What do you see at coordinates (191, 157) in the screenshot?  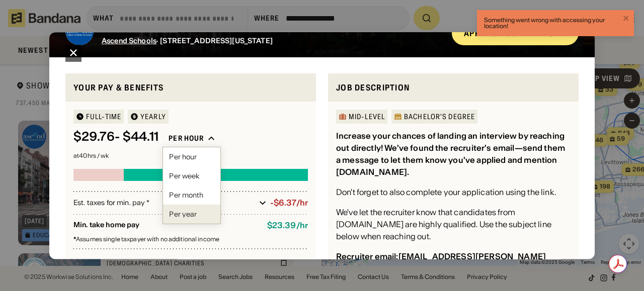 I see `div: at 40 hrs / wk` at bounding box center [191, 157].